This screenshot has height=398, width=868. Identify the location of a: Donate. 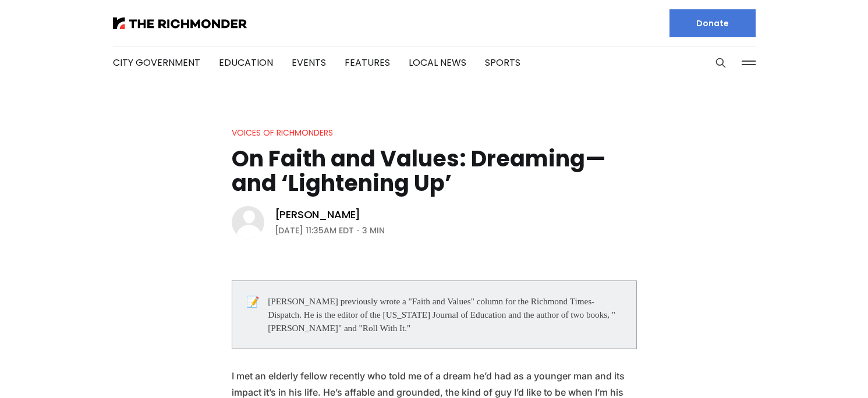
(713, 23).